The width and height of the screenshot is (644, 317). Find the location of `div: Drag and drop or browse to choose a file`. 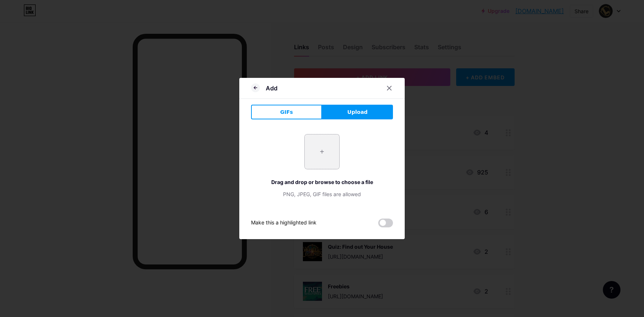

div: Drag and drop or browse to choose a file is located at coordinates (322, 182).